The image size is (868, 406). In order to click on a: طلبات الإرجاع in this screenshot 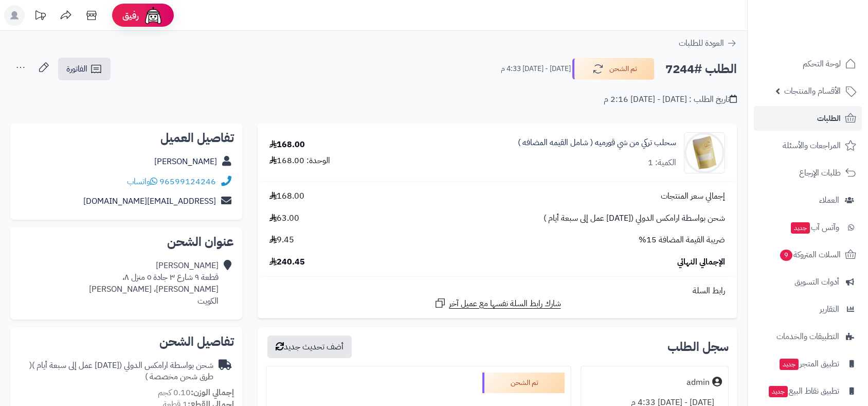, I will do `click(808, 173)`.